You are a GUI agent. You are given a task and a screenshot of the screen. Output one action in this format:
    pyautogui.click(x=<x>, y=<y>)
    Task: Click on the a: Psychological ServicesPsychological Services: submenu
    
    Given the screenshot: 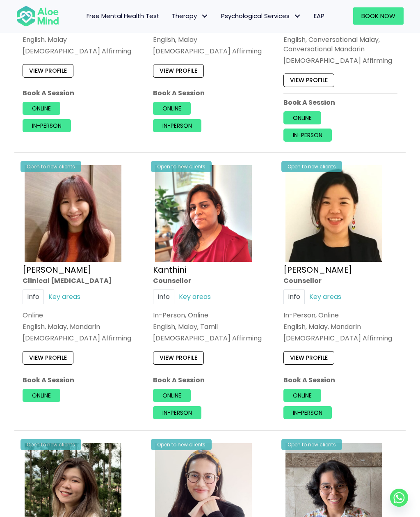 What is the action you would take?
    pyautogui.click(x=261, y=16)
    